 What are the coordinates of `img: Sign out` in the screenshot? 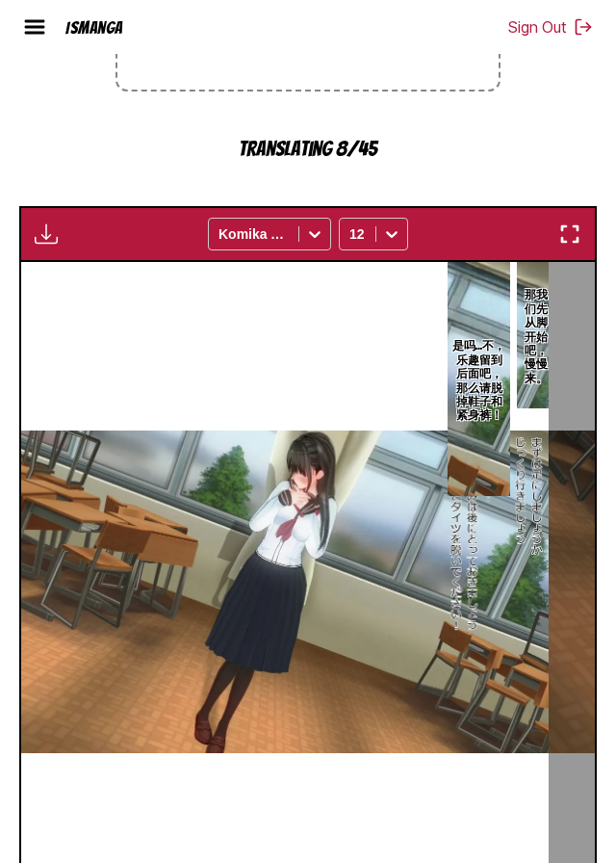 It's located at (584, 27).